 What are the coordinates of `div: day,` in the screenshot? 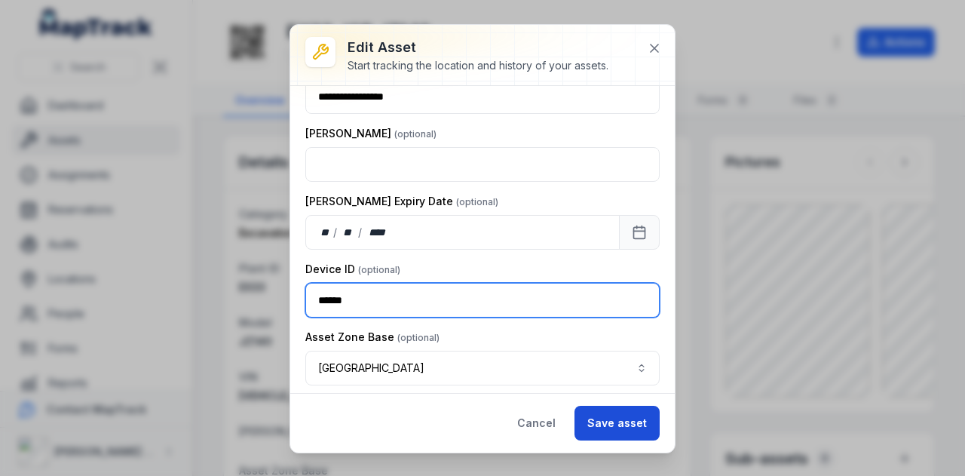 It's located at (326, 232).